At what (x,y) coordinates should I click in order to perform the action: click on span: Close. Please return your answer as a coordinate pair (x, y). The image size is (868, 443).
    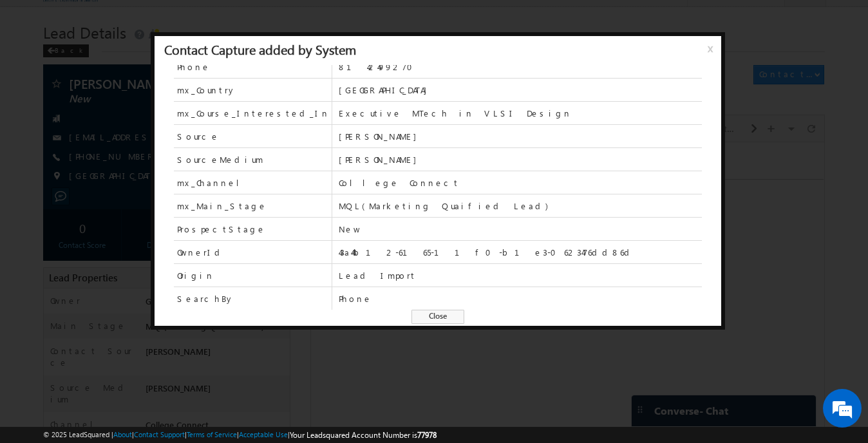
    Looking at the image, I should click on (438, 316).